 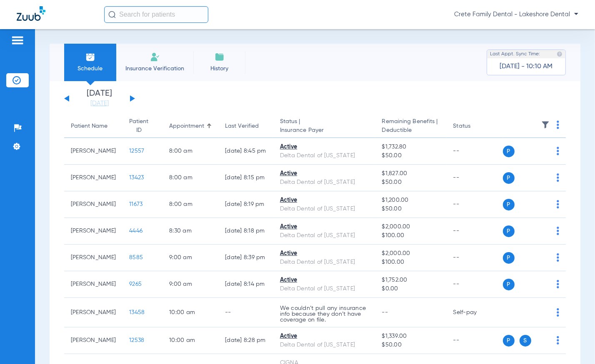 What do you see at coordinates (515, 55) in the screenshot?
I see `span: Last Appt. Sync Time:` at bounding box center [515, 55].